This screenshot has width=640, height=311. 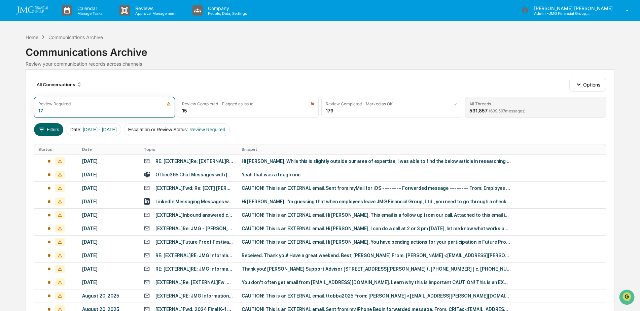 What do you see at coordinates (188, 149) in the screenshot?
I see `th: Topic` at bounding box center [188, 149].